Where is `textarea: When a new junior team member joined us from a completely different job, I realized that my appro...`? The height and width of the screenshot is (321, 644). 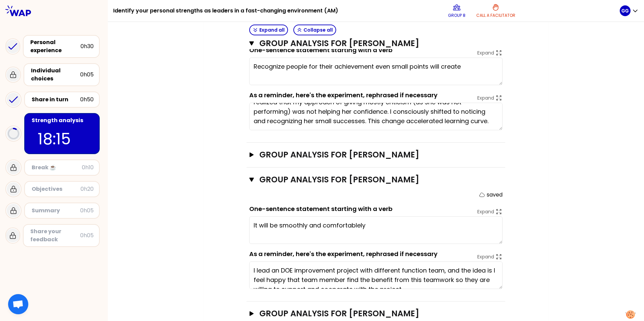 textarea: When a new junior team member joined us from a completely different job, I realized that my appro... is located at coordinates (376, 117).